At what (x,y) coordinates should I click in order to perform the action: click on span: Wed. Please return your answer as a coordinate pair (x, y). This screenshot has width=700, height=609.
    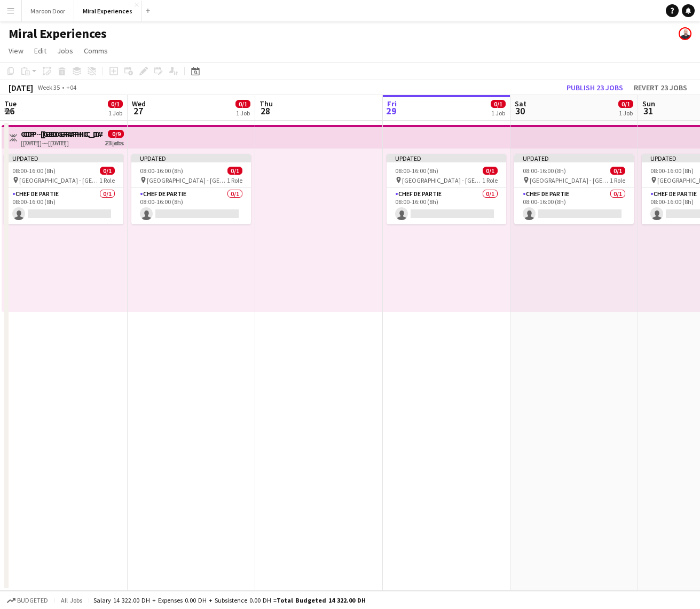
    Looking at the image, I should click on (139, 104).